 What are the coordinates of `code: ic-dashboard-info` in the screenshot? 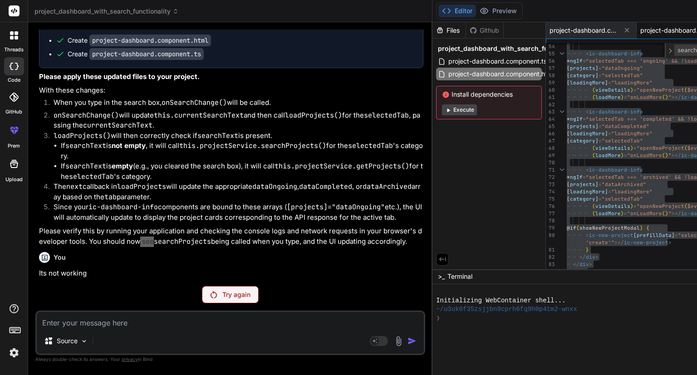 It's located at (123, 207).